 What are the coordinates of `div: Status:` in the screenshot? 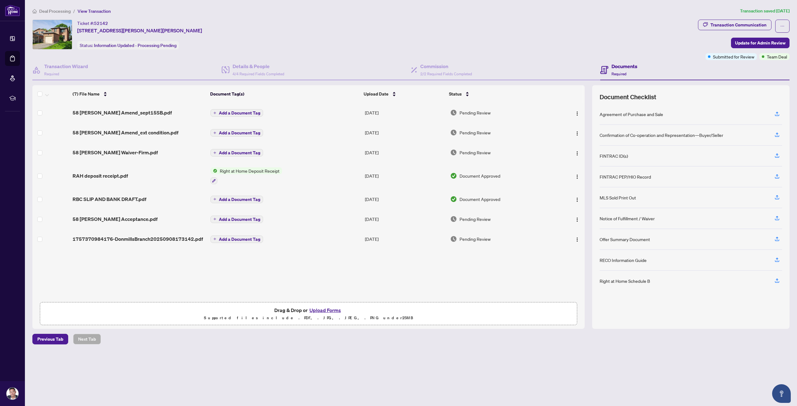 It's located at (128, 45).